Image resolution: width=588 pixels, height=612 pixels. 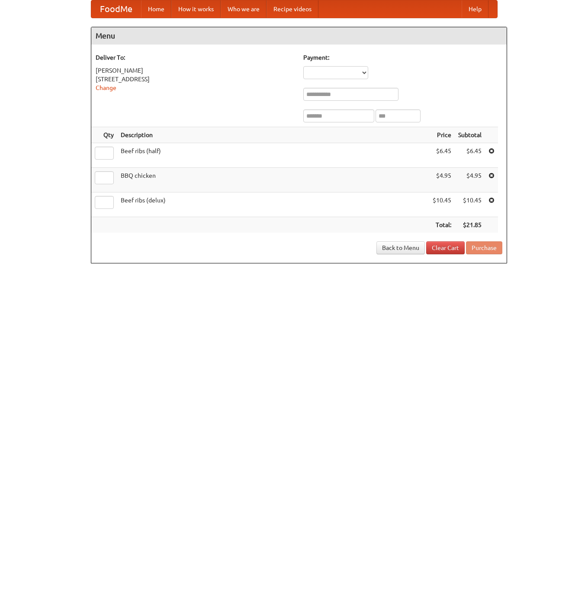 I want to click on h5: Payment:, so click(x=403, y=58).